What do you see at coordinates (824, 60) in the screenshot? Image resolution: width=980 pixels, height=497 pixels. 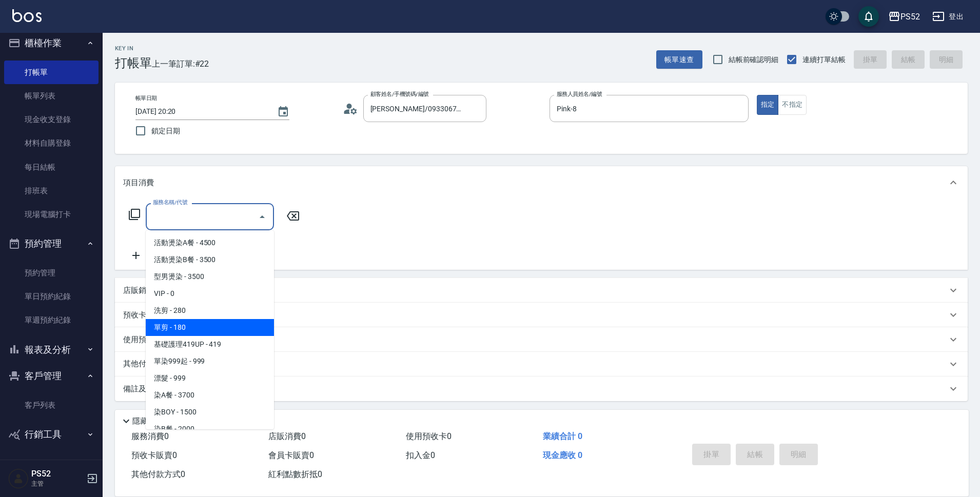 I see `span: 連續打單結帳` at bounding box center [824, 60].